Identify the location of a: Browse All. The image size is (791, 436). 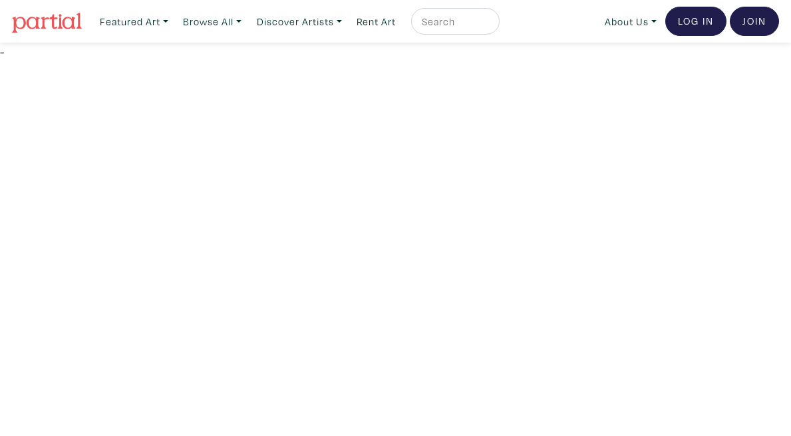
(212, 21).